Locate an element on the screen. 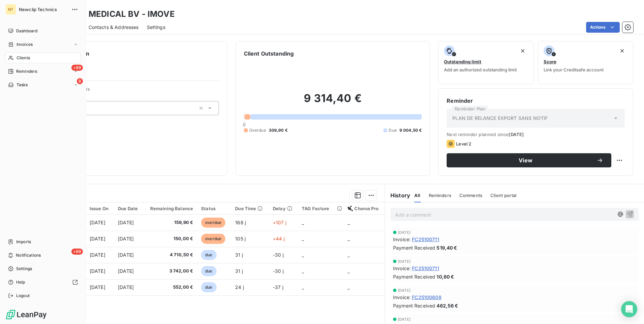 This screenshot has width=644, height=324. span: 309,90 € is located at coordinates (279, 130).